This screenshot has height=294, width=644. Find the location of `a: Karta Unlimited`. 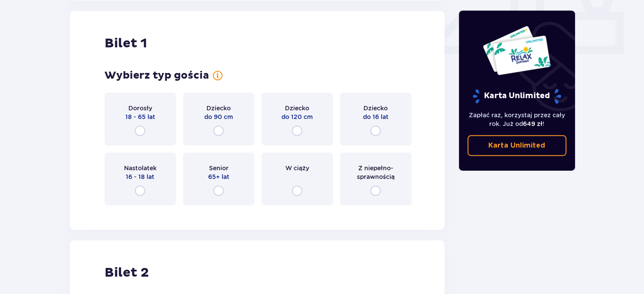

a: Karta Unlimited is located at coordinates (517, 146).